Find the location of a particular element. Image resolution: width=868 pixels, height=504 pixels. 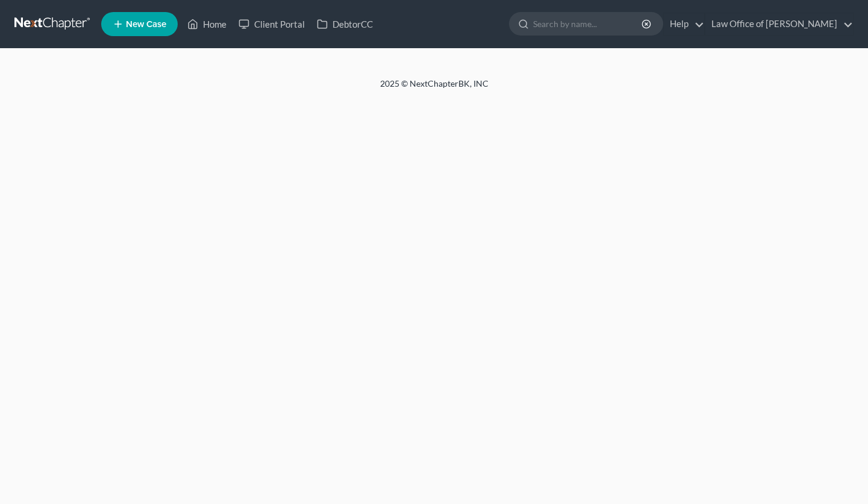

input: Search by name... is located at coordinates (588, 23).